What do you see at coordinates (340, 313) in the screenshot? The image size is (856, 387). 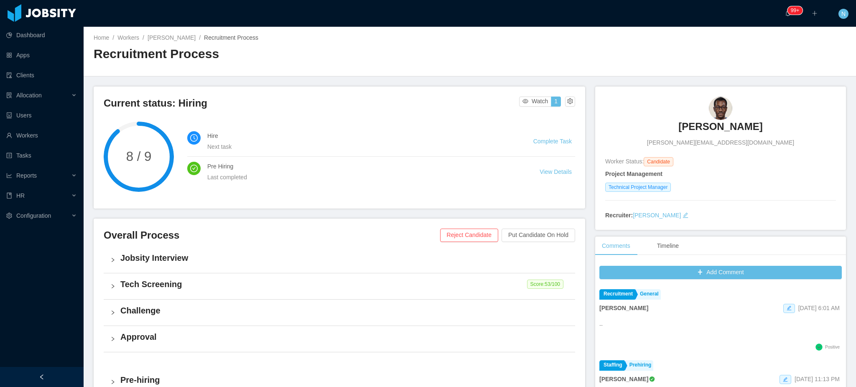 I see `div: icon: rightChallenge` at bounding box center [340, 313].